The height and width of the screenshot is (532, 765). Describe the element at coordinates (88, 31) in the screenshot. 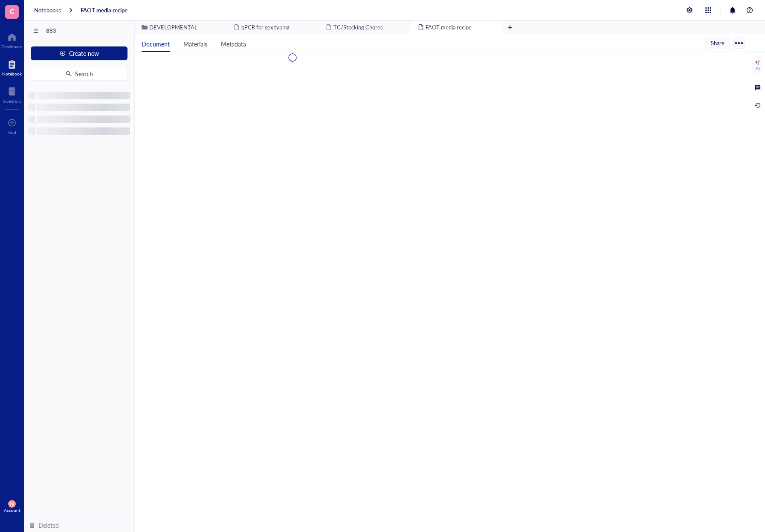

I see `span: 883` at that location.